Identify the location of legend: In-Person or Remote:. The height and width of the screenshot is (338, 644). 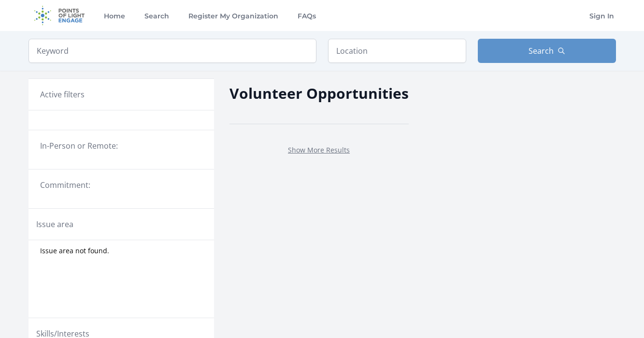
(122, 146).